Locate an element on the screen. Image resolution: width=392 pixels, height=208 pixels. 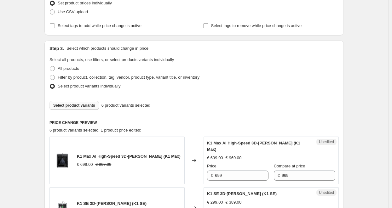
span: Set product prices individually is located at coordinates (85, 3).